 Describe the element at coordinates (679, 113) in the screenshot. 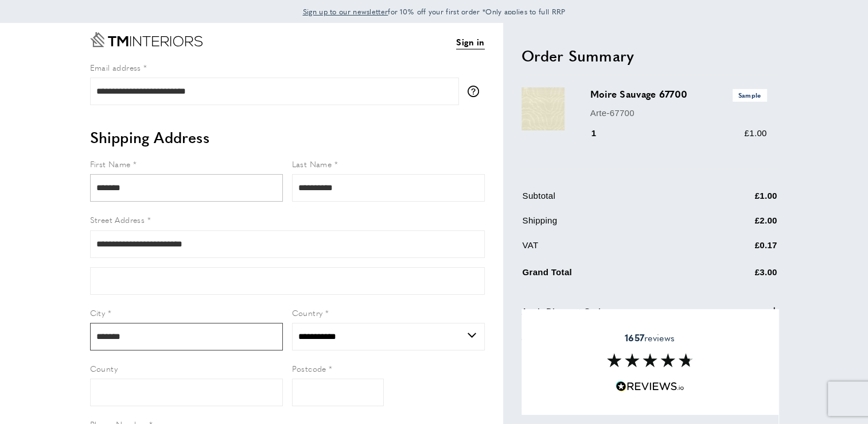

I see `p: Arte-67700` at that location.